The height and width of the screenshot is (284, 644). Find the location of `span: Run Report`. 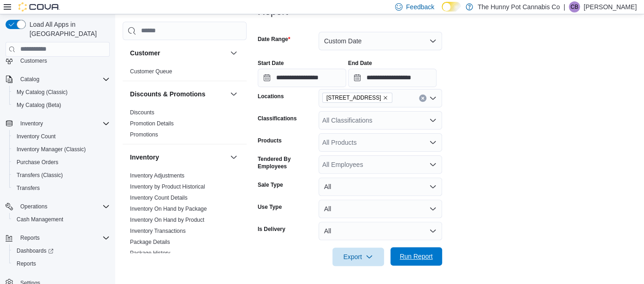

span: Run Report is located at coordinates (416, 257).